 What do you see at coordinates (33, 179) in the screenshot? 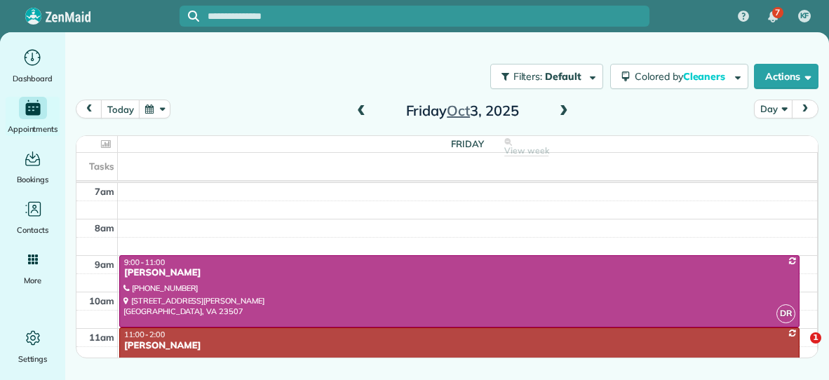
I see `span: Bookings` at bounding box center [33, 179].